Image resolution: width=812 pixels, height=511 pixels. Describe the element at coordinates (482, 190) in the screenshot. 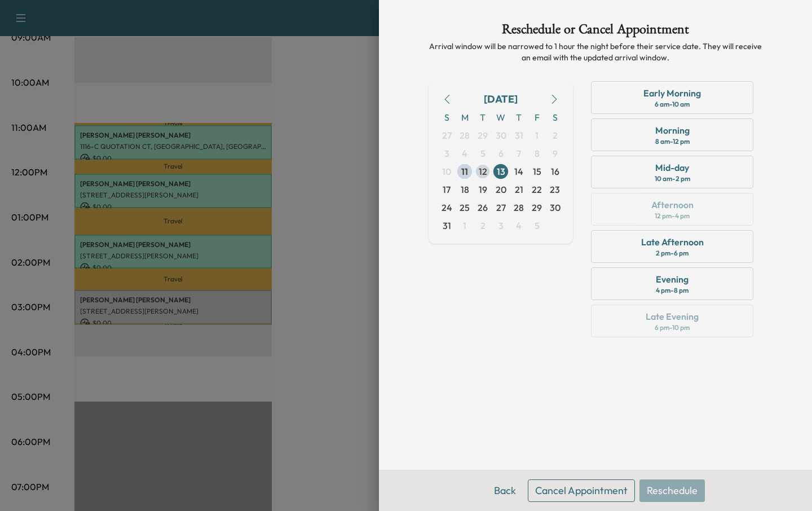

I see `span: 19` at that location.